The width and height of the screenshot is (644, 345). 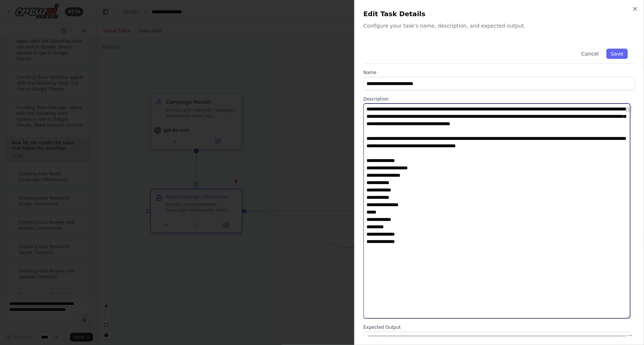 What do you see at coordinates (499, 99) in the screenshot?
I see `label: Description` at bounding box center [499, 99].